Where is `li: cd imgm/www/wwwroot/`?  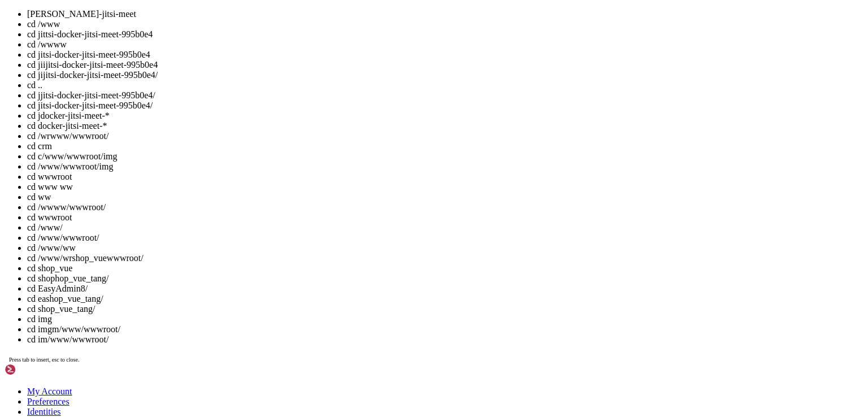 li: cd imgm/www/wwwroot/ is located at coordinates (445, 329).